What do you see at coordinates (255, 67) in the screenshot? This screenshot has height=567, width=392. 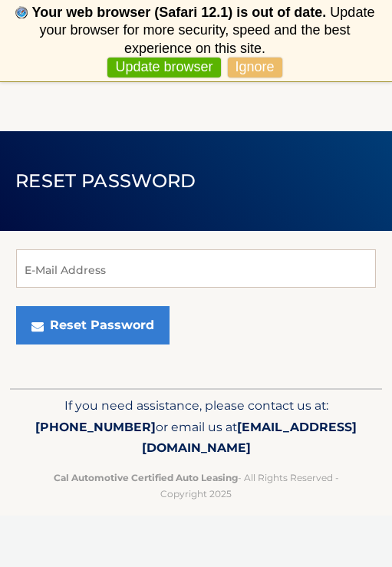 I see `a: Ignore` at bounding box center [255, 67].